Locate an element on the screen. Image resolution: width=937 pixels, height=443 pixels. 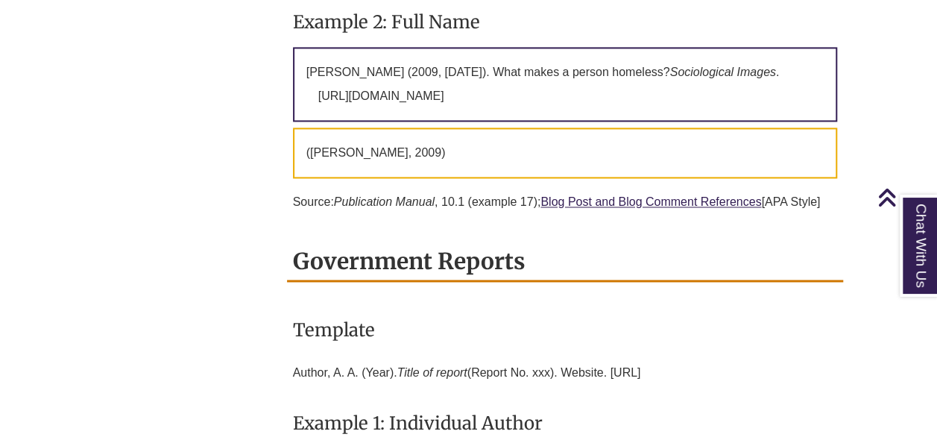
p: Source: , 10.1 (example 17); [APA Style] is located at coordinates (565, 202).